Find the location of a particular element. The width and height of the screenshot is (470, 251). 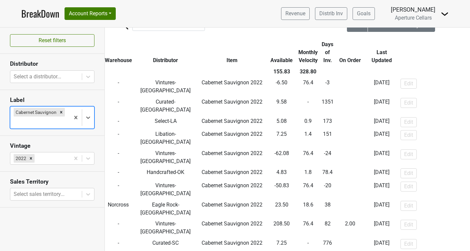

td: Handcrafted-OK is located at coordinates (166, 174).